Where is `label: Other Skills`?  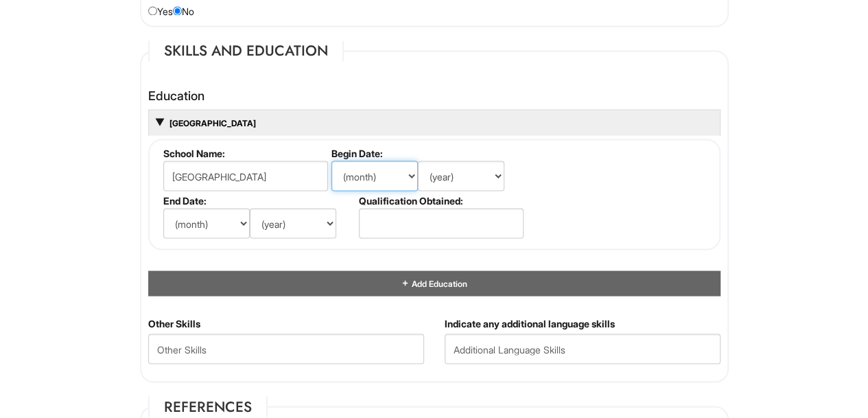
label: Other Skills is located at coordinates (175, 323).